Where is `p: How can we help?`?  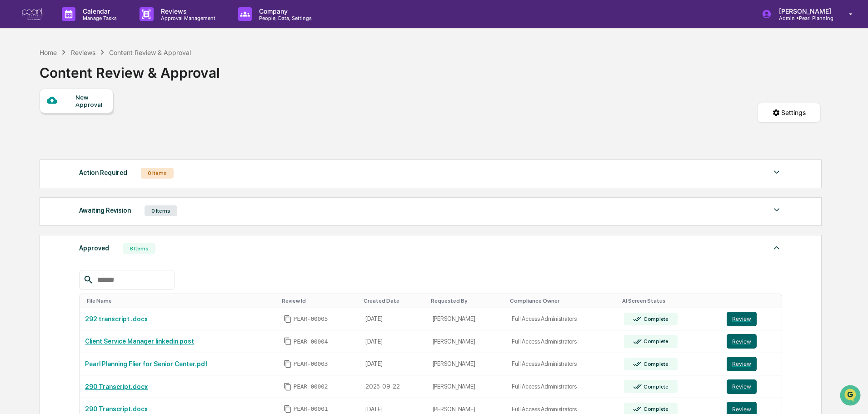
p: How can we help? is located at coordinates (87, 26).